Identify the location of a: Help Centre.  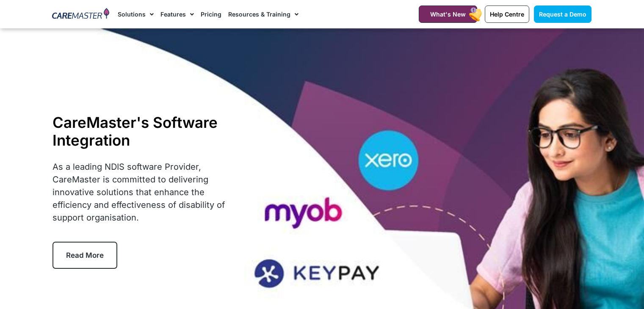
(507, 14).